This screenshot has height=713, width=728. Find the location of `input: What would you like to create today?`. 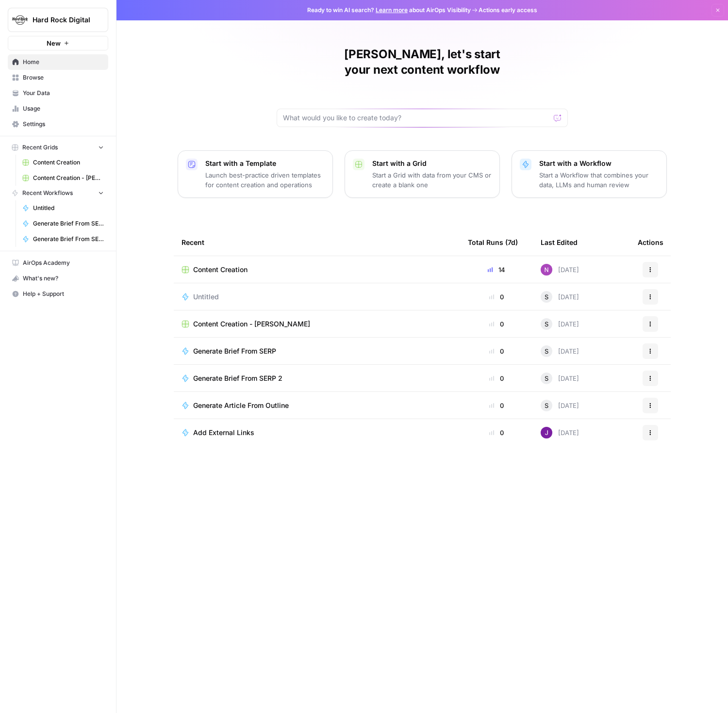

input: What would you like to create today? is located at coordinates (417, 118).